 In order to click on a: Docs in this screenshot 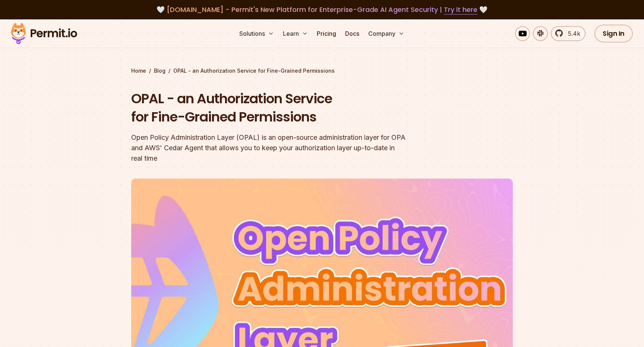, I will do `click(352, 33)`.